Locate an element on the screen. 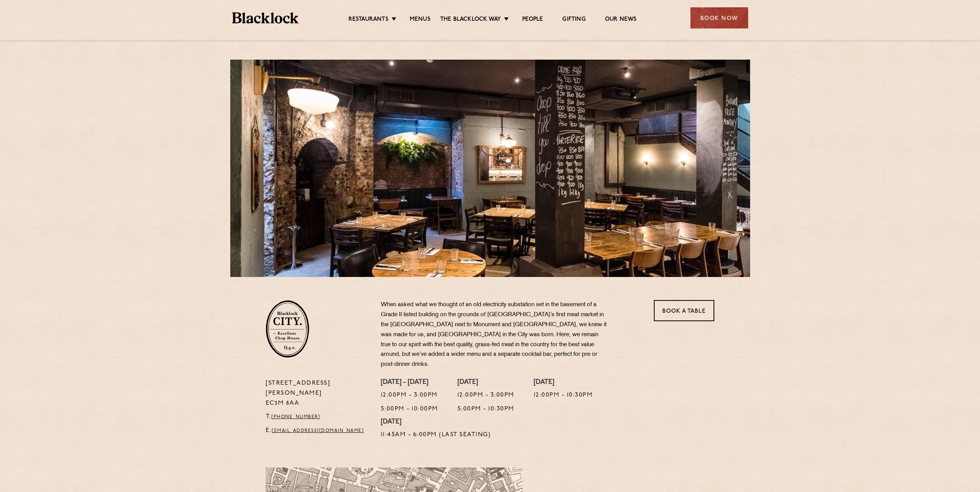 This screenshot has height=492, width=980. a: Book a Table is located at coordinates (683, 311).